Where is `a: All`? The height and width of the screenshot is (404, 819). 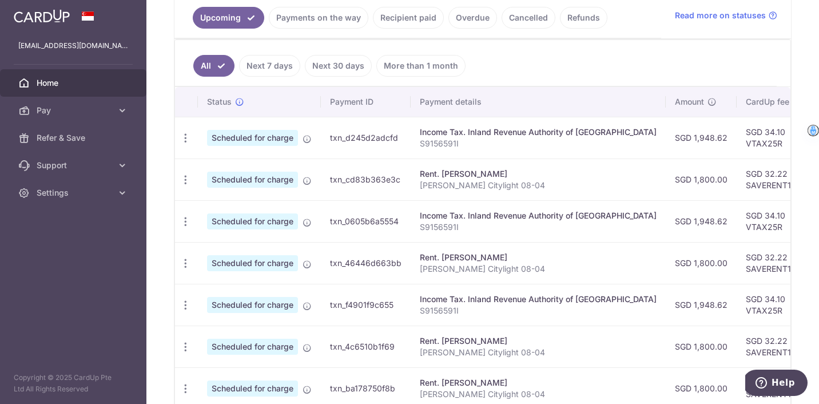 a: All is located at coordinates (214, 66).